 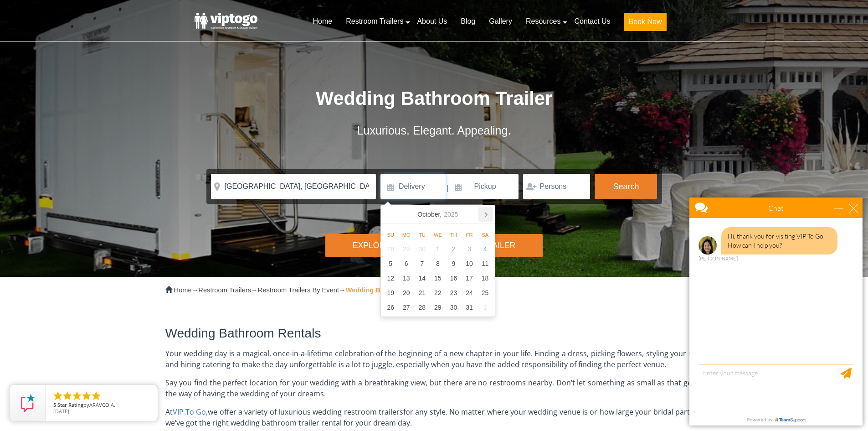 I want to click on input: Delivery, so click(x=412, y=186).